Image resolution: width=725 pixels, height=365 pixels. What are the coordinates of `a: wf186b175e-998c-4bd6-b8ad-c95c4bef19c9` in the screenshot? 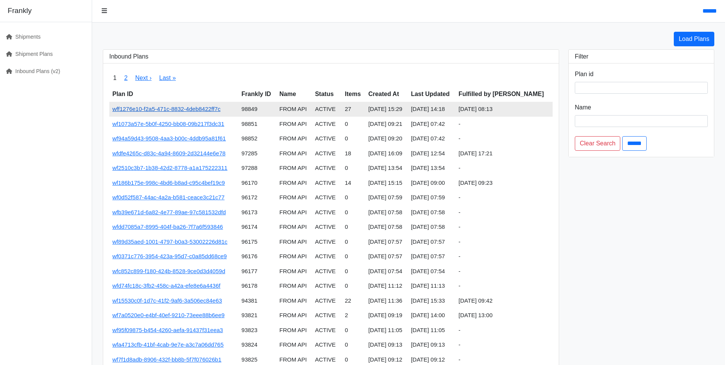 It's located at (169, 182).